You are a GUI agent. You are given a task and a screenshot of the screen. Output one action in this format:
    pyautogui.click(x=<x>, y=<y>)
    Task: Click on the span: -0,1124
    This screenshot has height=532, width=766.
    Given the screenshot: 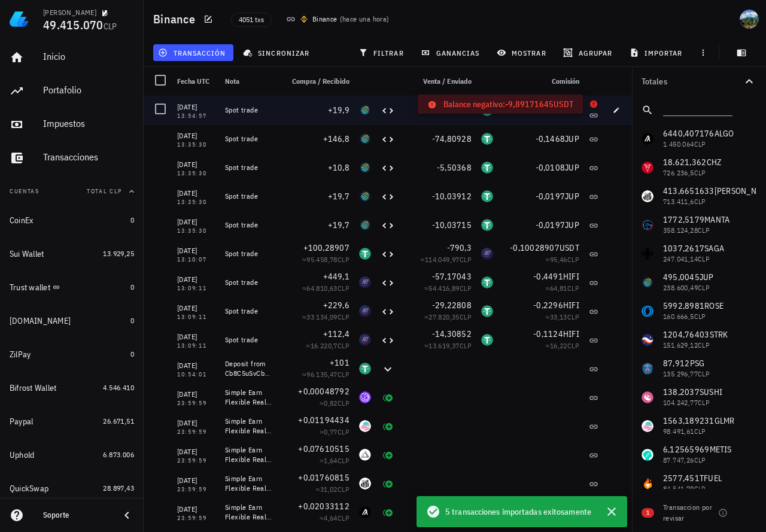 What is the action you would take?
    pyautogui.click(x=548, y=334)
    